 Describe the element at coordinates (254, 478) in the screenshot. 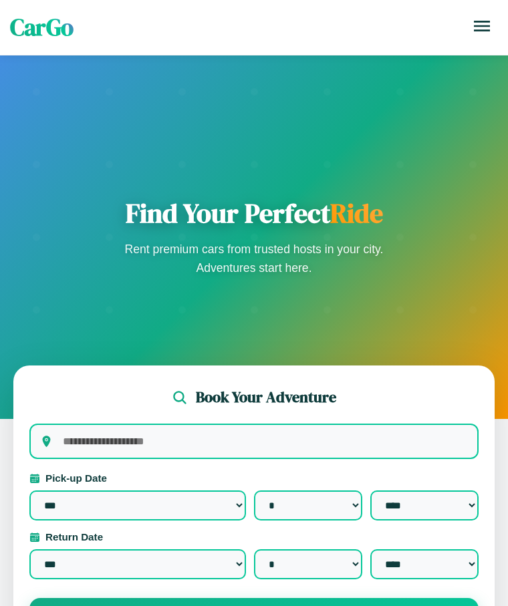

I see `label: Pick-up Date` at that location.